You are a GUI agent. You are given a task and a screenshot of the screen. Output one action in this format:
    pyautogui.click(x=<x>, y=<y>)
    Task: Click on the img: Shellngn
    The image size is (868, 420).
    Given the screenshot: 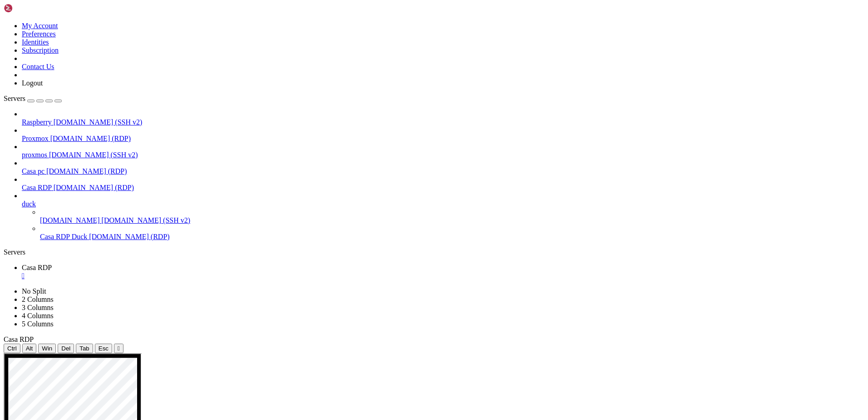 What is the action you would take?
    pyautogui.click(x=30, y=8)
    